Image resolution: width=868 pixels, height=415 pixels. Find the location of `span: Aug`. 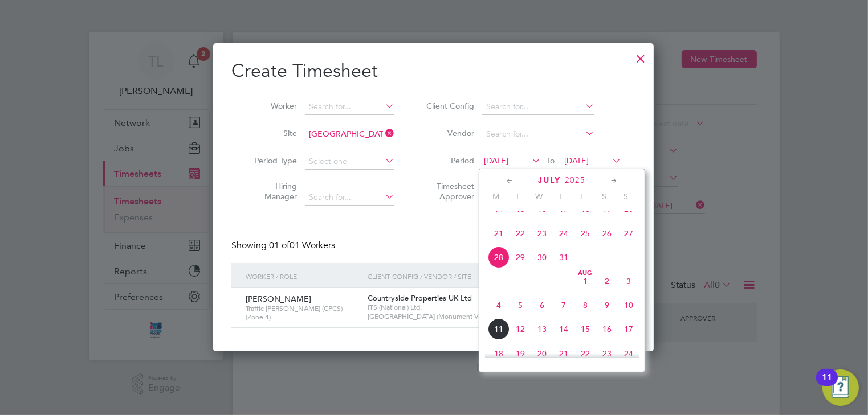

span: Aug is located at coordinates (585, 273).